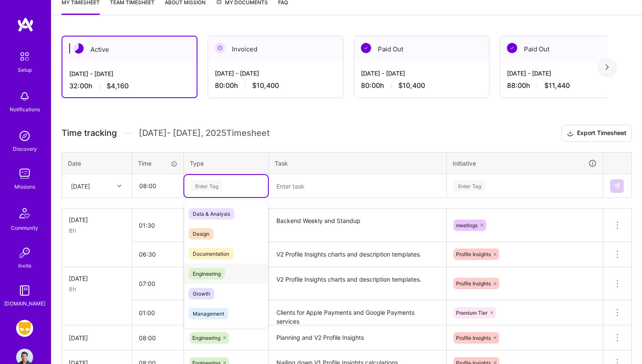 The height and width of the screenshot is (364, 642). Describe the element at coordinates (24, 56) in the screenshot. I see `img: setup` at that location.